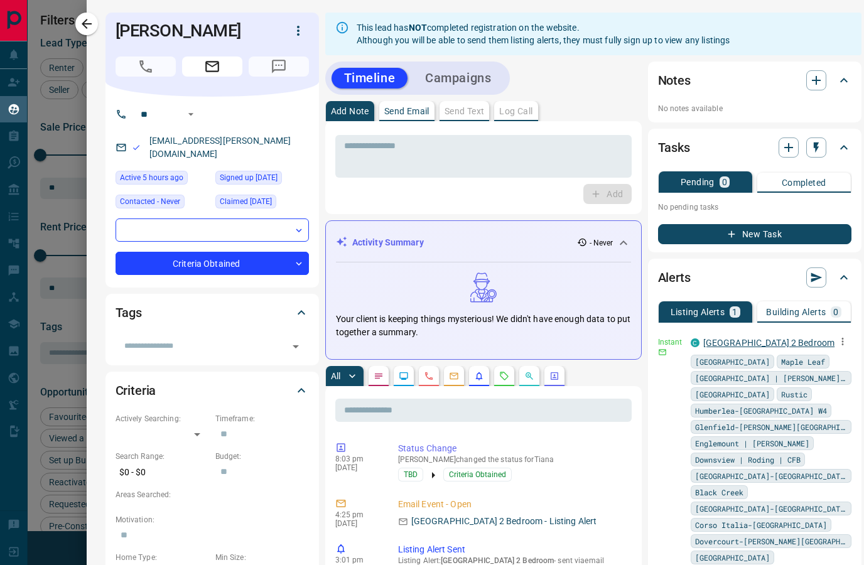 This screenshot has height=565, width=864. Describe the element at coordinates (454, 376) in the screenshot. I see `svg: Emails` at that location.